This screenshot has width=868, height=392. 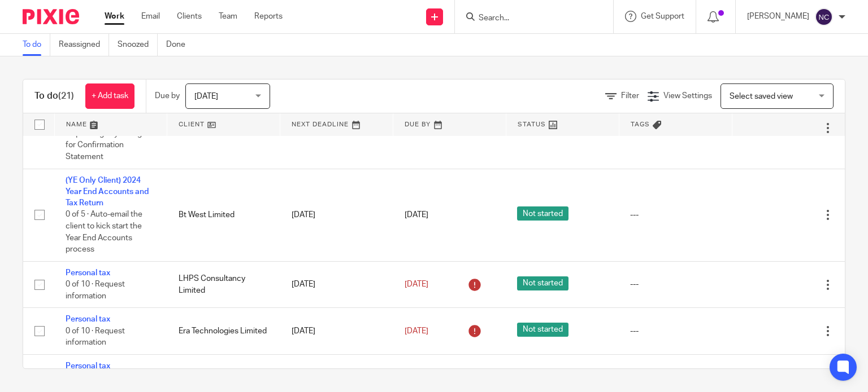 What do you see at coordinates (137, 44) in the screenshot?
I see `a: Snoozed` at bounding box center [137, 44].